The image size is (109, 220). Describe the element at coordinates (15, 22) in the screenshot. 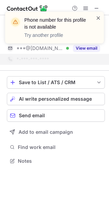

I see `img: warning` at that location.